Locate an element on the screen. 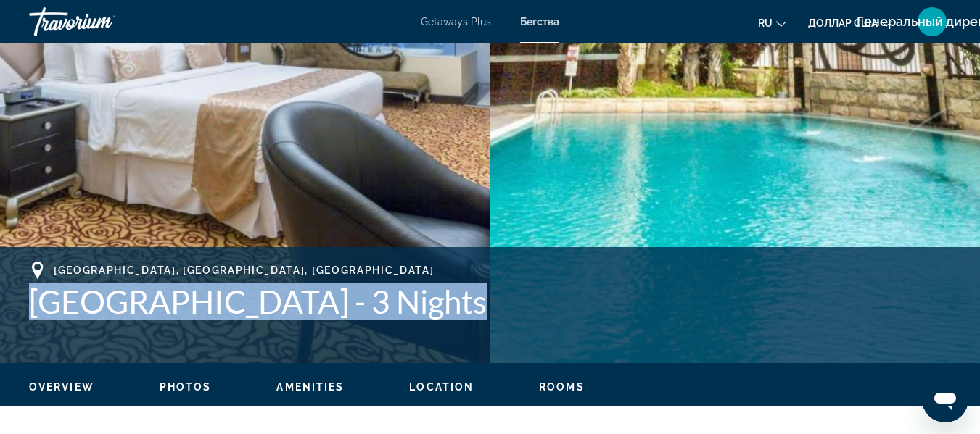 Image resolution: width=980 pixels, height=434 pixels. button: Photos is located at coordinates (186, 387).